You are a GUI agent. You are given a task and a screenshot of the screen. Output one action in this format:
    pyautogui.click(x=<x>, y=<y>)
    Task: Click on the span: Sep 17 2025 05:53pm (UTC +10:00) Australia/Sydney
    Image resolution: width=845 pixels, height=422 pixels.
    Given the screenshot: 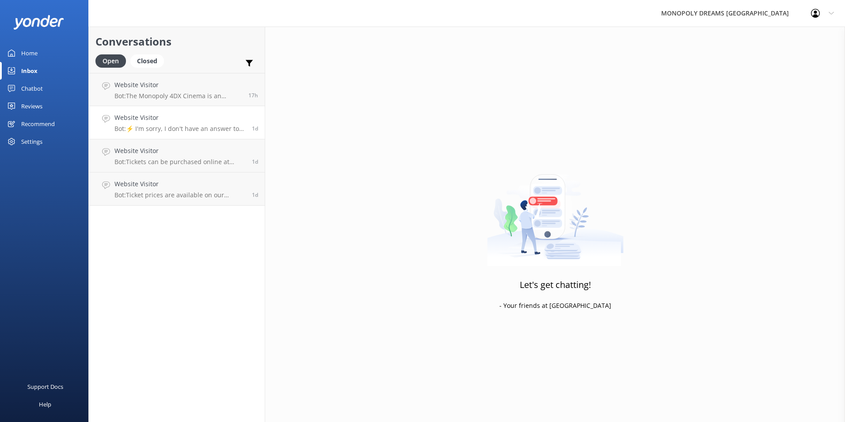 What is the action you would take?
    pyautogui.click(x=255, y=161)
    